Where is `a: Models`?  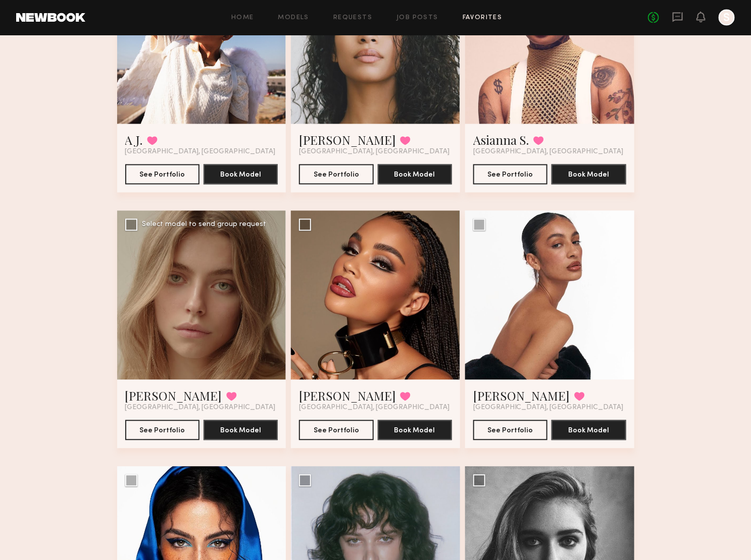 a: Models is located at coordinates (294, 18).